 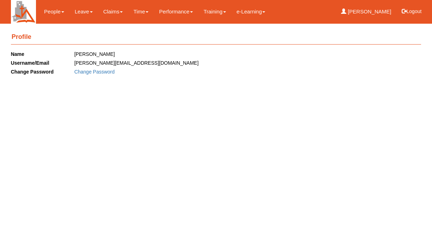 I want to click on button: Logout, so click(x=412, y=11).